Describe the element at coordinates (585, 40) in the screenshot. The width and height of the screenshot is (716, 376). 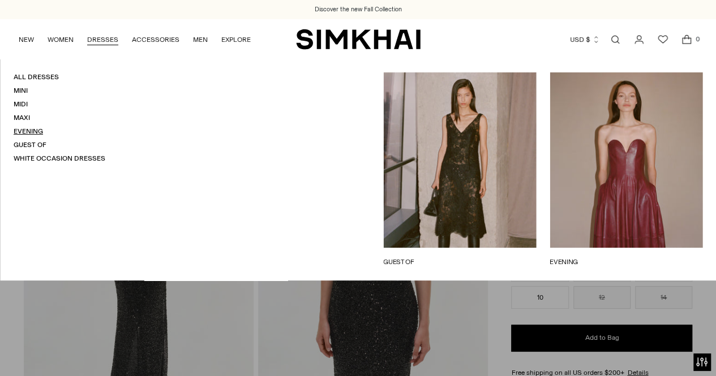
I see `button: USD $` at that location.